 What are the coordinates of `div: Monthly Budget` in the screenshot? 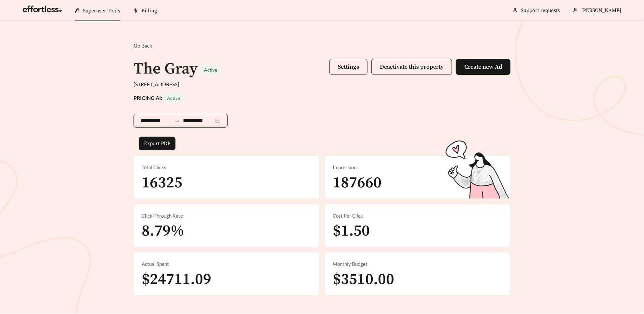 It's located at (417, 264).